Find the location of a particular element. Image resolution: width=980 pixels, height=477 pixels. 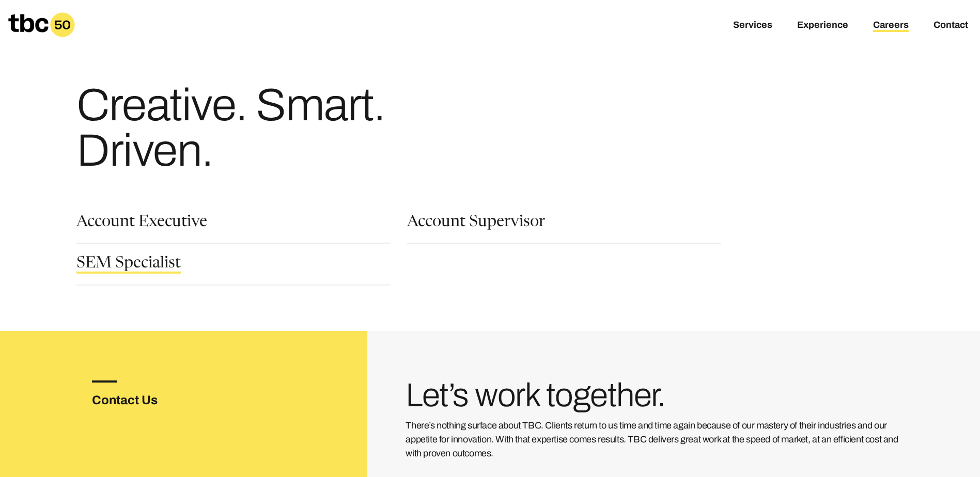

a: Contact is located at coordinates (951, 26).